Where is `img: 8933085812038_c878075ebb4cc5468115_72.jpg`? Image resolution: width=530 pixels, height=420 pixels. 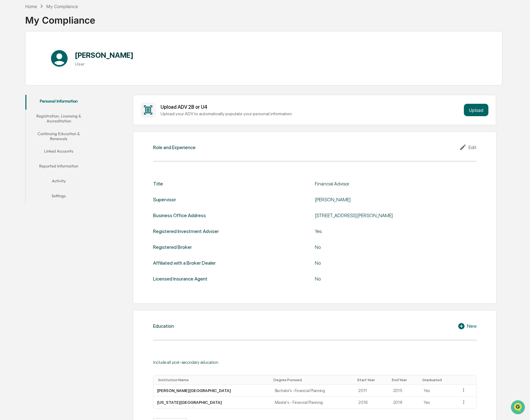 img: 8933085812038_c878075ebb4cc5468115_72.jpg is located at coordinates (19, 53).